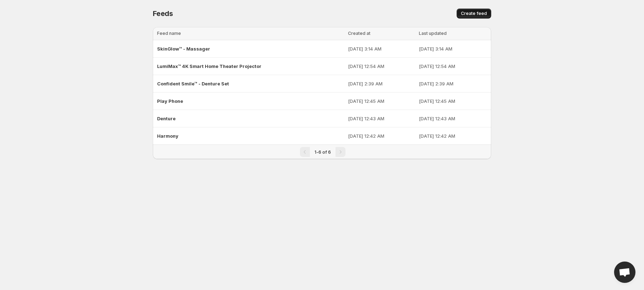 The width and height of the screenshot is (644, 290). What do you see at coordinates (169, 33) in the screenshot?
I see `span: Feed name` at bounding box center [169, 33].